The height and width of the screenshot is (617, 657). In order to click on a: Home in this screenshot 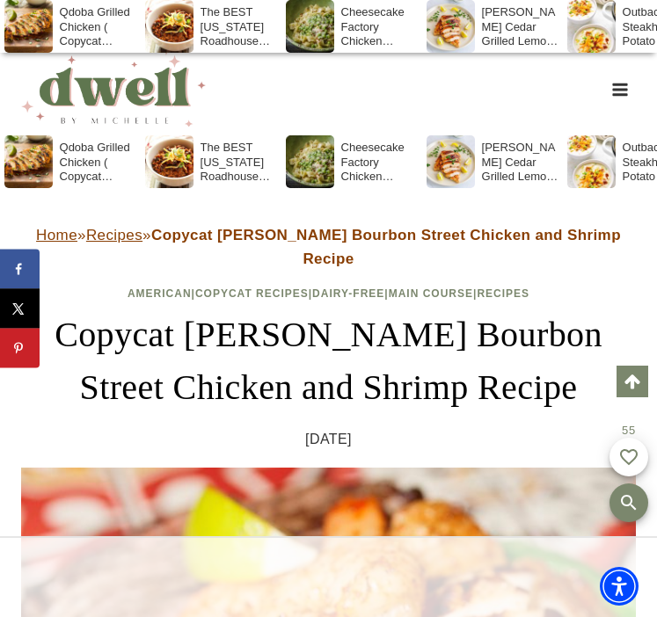, I will do `click(56, 235)`.